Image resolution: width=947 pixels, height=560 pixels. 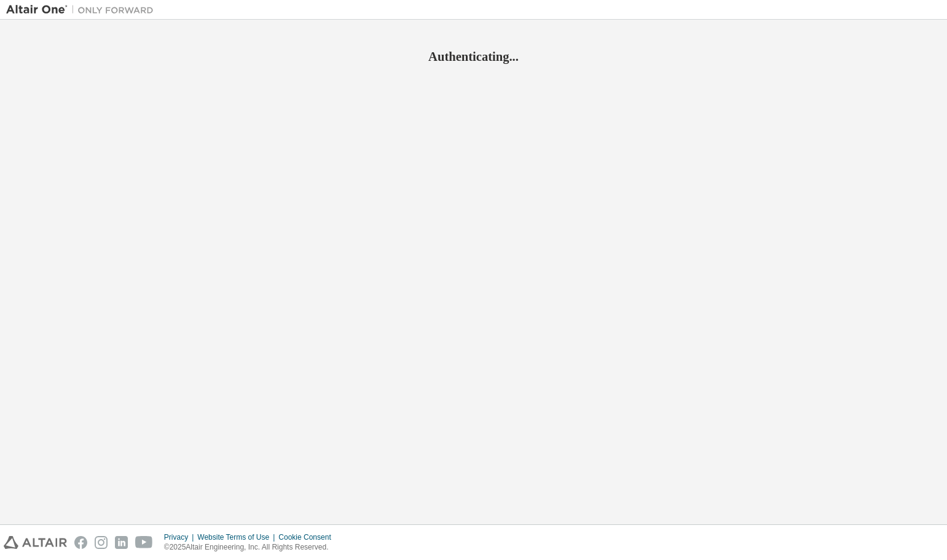 What do you see at coordinates (83, 10) in the screenshot?
I see `img: Altair One` at bounding box center [83, 10].